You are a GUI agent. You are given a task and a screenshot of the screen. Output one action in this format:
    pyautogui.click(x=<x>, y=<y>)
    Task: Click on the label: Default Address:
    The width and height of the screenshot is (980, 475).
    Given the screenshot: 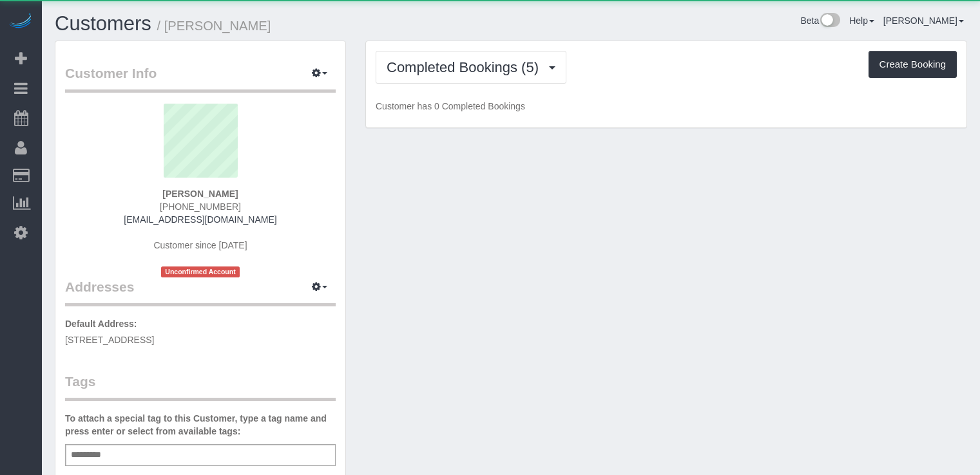 What is the action you would take?
    pyautogui.click(x=101, y=324)
    